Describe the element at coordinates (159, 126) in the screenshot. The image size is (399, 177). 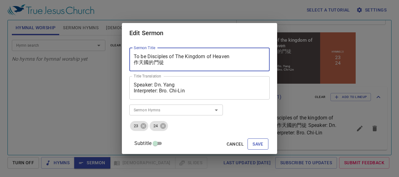
I see `div: 24` at that location.